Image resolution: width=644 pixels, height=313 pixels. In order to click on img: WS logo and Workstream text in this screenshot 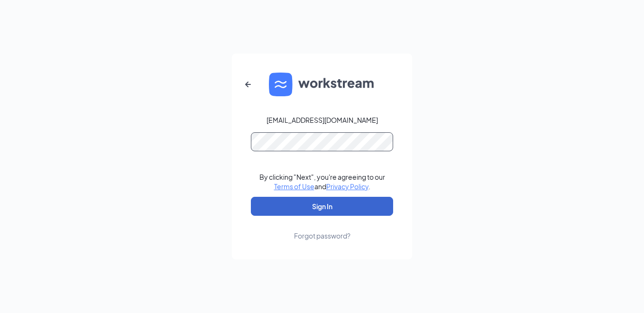, I will do `click(322, 85)`.